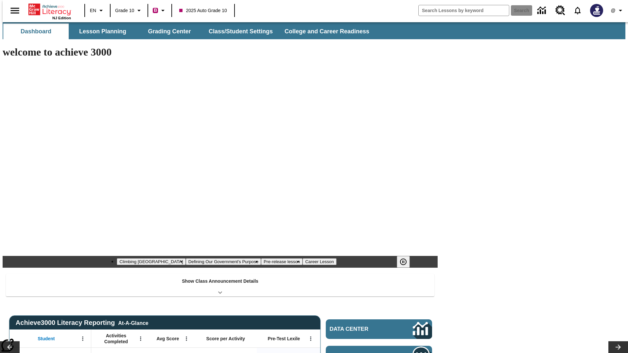  What do you see at coordinates (125, 10) in the screenshot?
I see `span: Grade 10` at bounding box center [125, 10].